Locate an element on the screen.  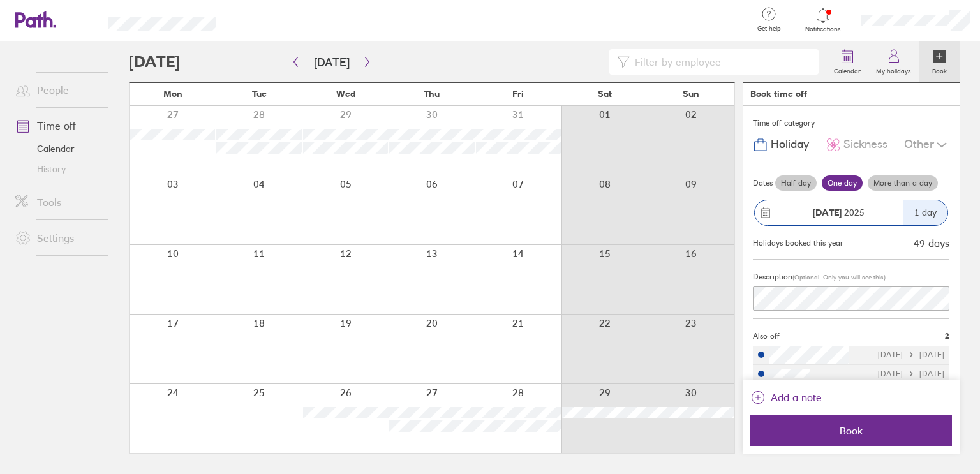
span: Sun is located at coordinates (691, 94).